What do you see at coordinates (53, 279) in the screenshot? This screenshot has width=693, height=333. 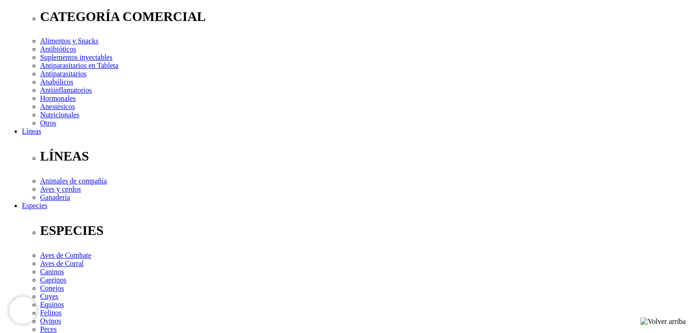 I see `span: Caprinos` at bounding box center [53, 279].